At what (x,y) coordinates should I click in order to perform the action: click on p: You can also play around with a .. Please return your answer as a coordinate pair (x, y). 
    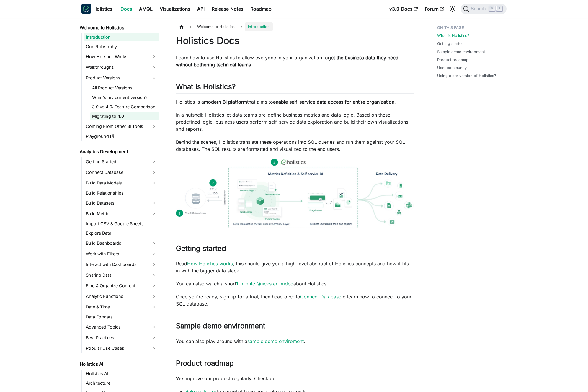
    Looking at the image, I should click on (294, 341).